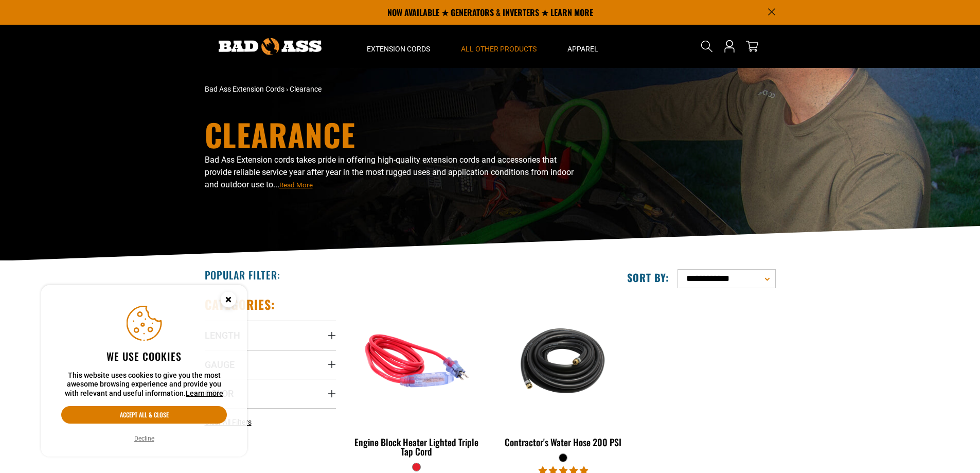 This screenshot has height=473, width=980. Describe the element at coordinates (648, 277) in the screenshot. I see `label: Sort by:` at that location.